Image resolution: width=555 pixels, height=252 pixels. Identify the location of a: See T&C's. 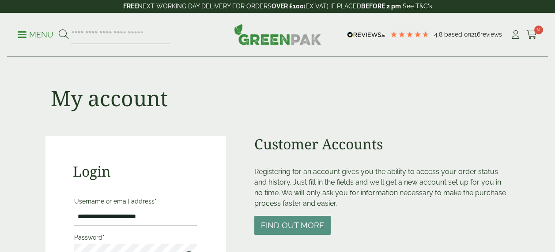
(417, 6).